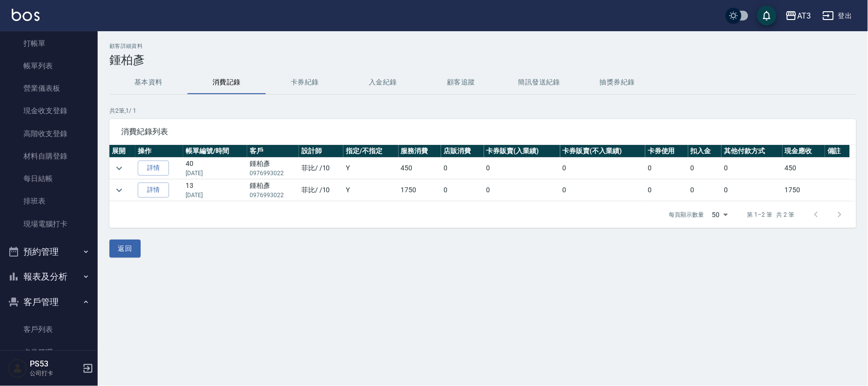  I want to click on button: 消費記錄, so click(227, 83).